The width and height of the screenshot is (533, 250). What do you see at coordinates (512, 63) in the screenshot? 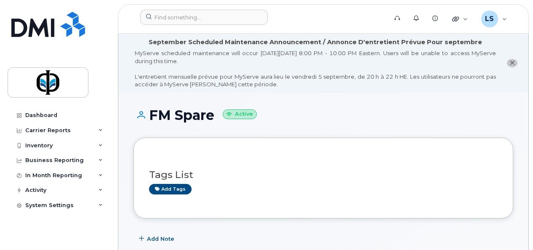
I see `button: close notification` at bounding box center [512, 63].